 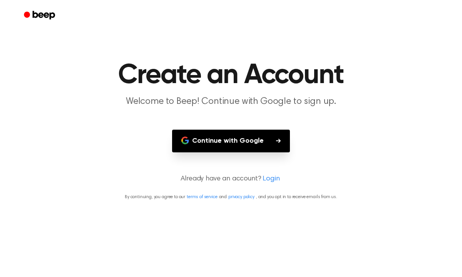 I want to click on a: Beep, so click(x=40, y=15).